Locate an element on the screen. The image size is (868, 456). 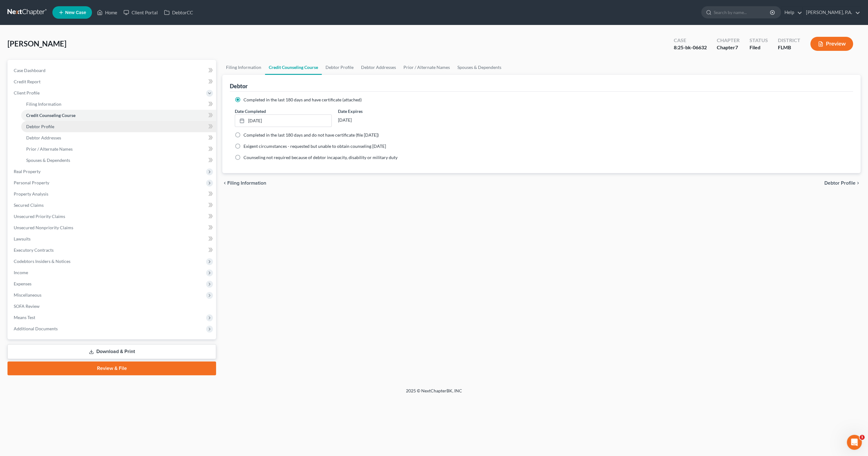
span: SOFA Review is located at coordinates (27, 306).